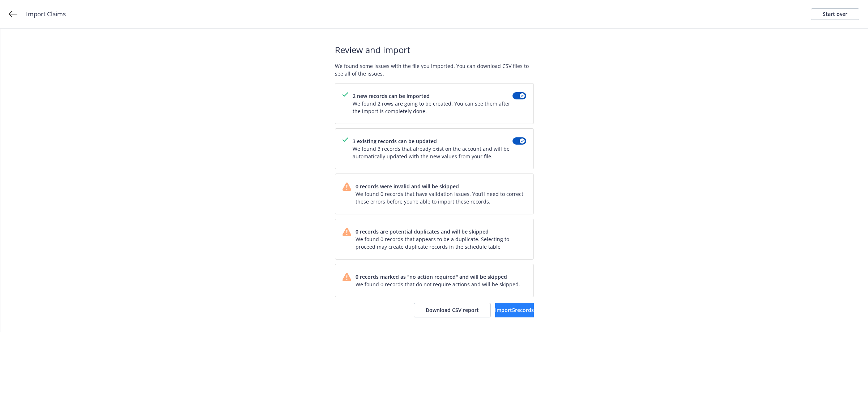 The image size is (868, 415). What do you see at coordinates (46, 14) in the screenshot?
I see `span: Import Claims` at bounding box center [46, 14].